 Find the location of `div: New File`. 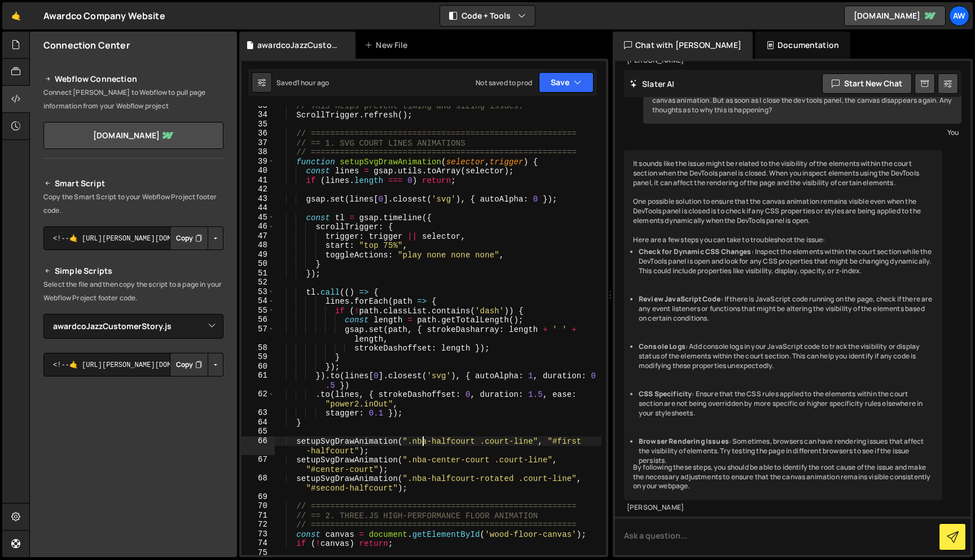

div: New File is located at coordinates (388, 45).